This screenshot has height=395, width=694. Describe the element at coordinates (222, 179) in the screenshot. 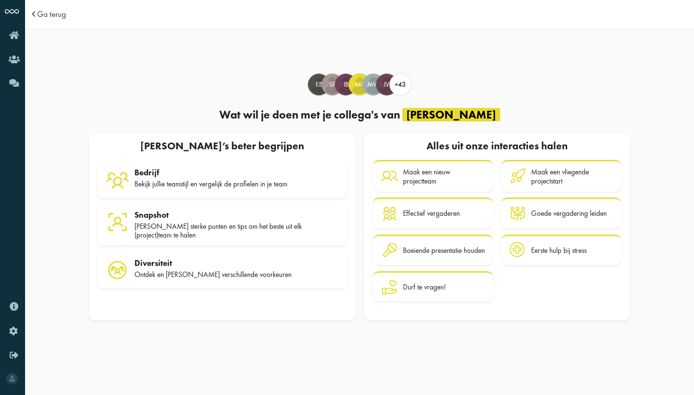

I see `a: Bedrijf Bekijk jullie teamstijl en vergelijk de profielen in je team` at that location.